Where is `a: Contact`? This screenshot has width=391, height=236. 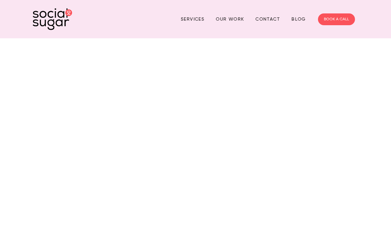
a: Contact is located at coordinates (268, 19).